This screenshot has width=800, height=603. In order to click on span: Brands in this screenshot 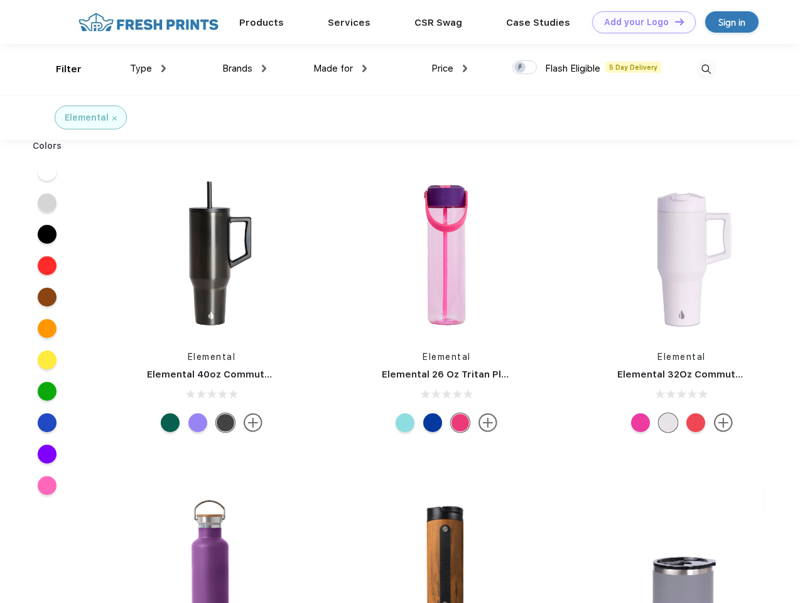, I will do `click(237, 68)`.